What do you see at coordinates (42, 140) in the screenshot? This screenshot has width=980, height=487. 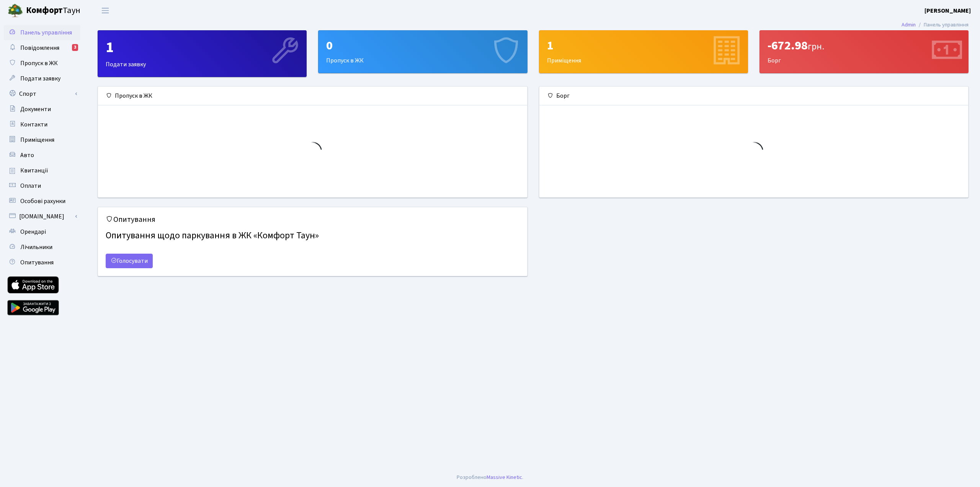 I see `a: Приміщення` at bounding box center [42, 140].